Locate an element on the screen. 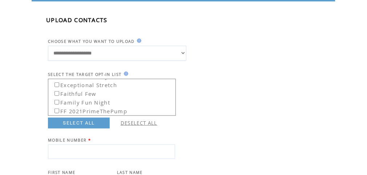 The height and width of the screenshot is (175, 367). span: CHOOSE WHAT YOU WANT TO UPLOAD is located at coordinates (91, 41).